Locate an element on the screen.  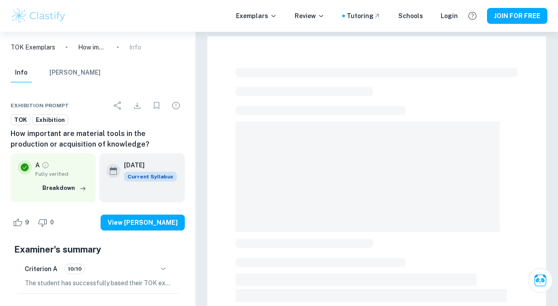
span: Exhibition Prompt is located at coordinates (40, 106).